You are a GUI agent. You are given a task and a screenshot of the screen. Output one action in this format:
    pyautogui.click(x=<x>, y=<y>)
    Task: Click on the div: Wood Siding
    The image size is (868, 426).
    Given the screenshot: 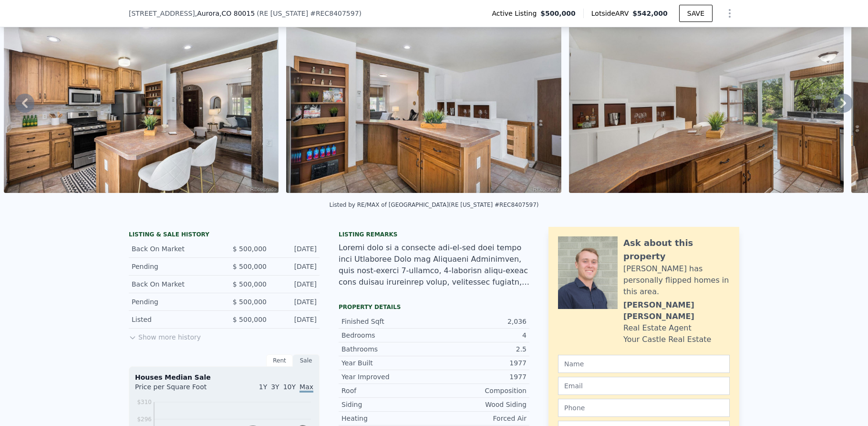 What is the action you would take?
    pyautogui.click(x=480, y=404)
    